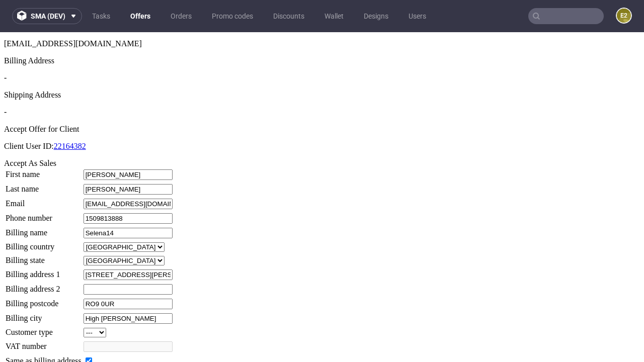  I want to click on td: Same as billing address, so click(43, 329).